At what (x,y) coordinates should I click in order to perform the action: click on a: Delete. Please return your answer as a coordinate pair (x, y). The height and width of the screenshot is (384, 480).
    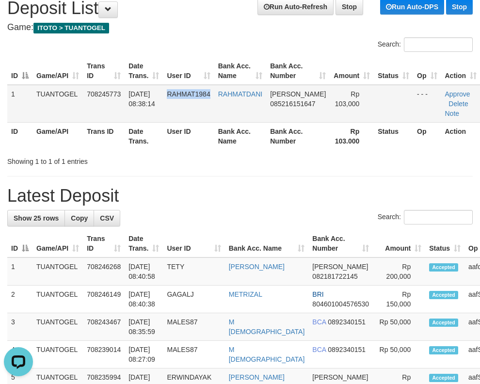
    Looking at the image, I should click on (458, 104).